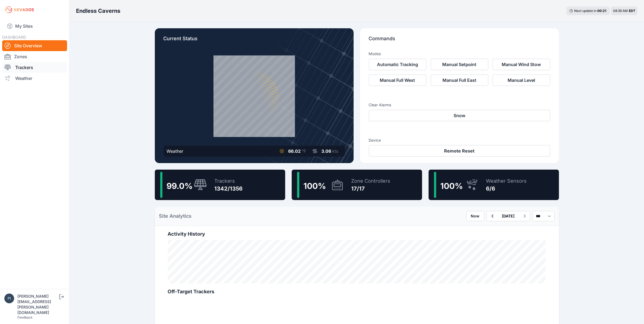 This screenshot has height=324, width=644. Describe the element at coordinates (459, 151) in the screenshot. I see `button: Remote Reset` at that location.